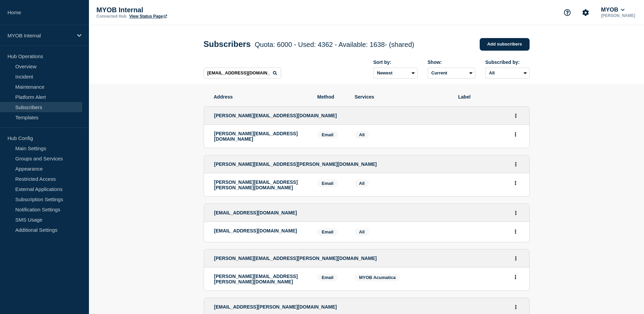 This screenshot has width=644, height=314. I want to click on button: Account settings, so click(585, 13).